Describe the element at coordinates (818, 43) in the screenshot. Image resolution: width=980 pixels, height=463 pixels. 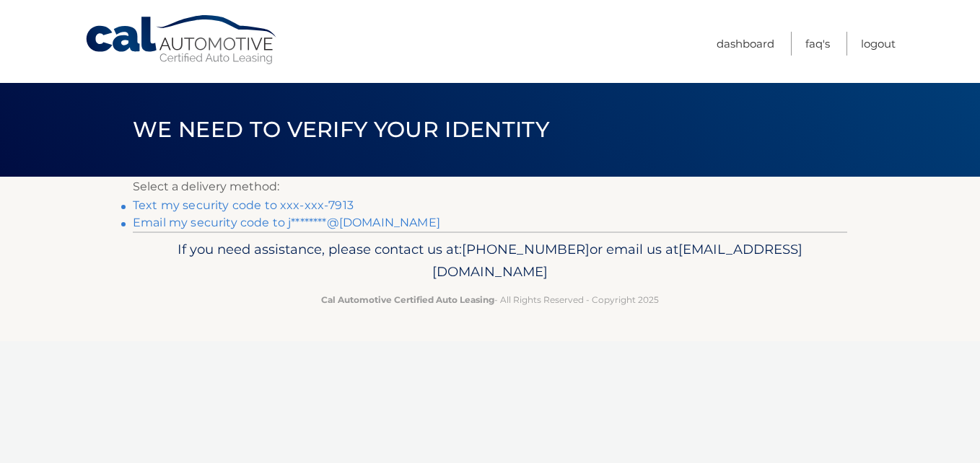
I see `a: FAQ's` at that location.